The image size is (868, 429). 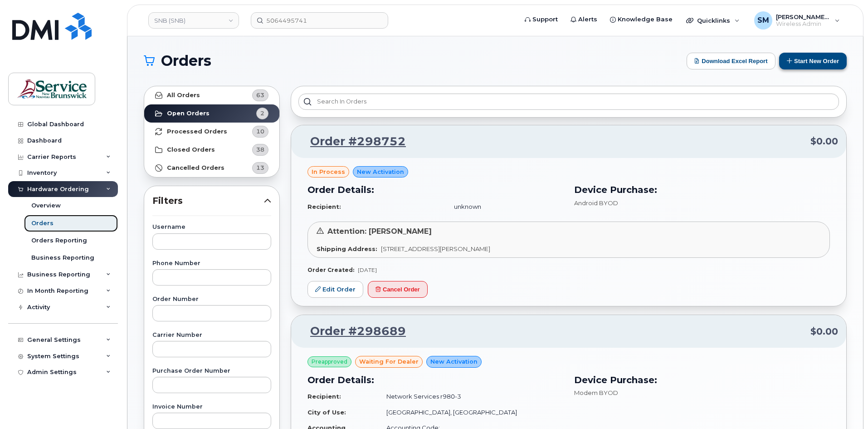 What do you see at coordinates (212, 227) in the screenshot?
I see `label: Username` at bounding box center [212, 227].